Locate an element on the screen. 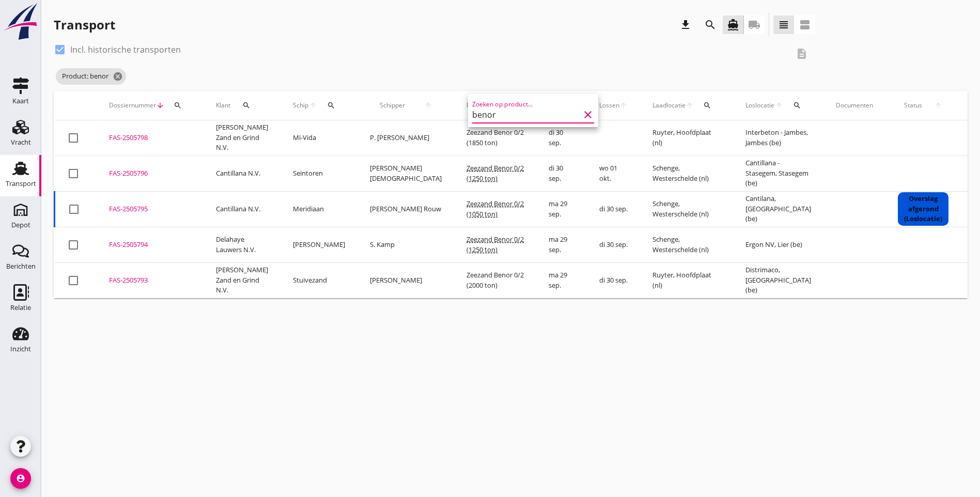  div: Documenten is located at coordinates (854, 105).